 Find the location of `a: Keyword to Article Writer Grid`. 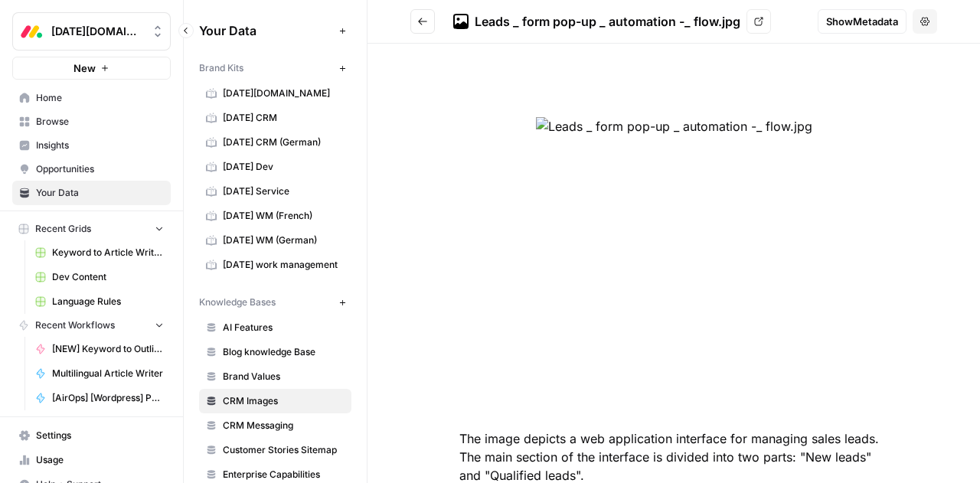

a: Keyword to Article Writer Grid is located at coordinates (100, 253).